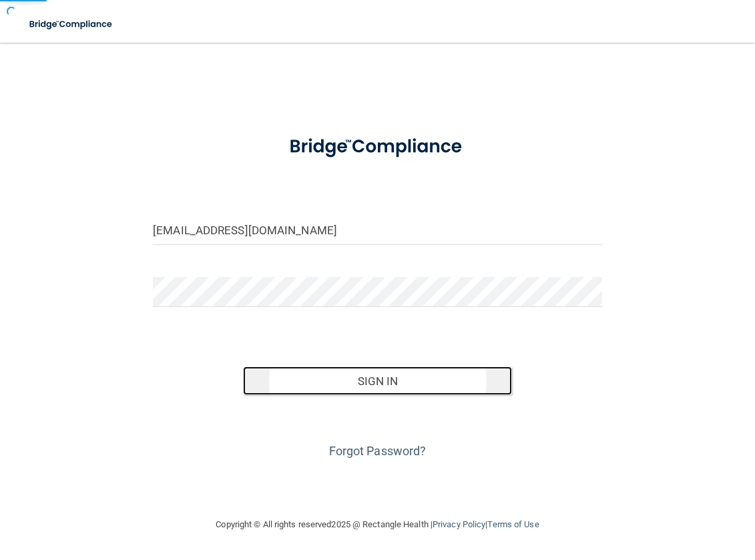  I want to click on input: Email, so click(377, 230).